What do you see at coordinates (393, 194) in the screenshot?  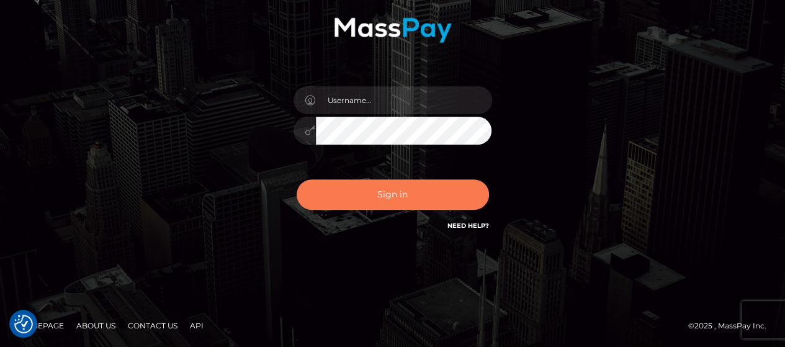 I see `button: Sign in` at bounding box center [393, 194].